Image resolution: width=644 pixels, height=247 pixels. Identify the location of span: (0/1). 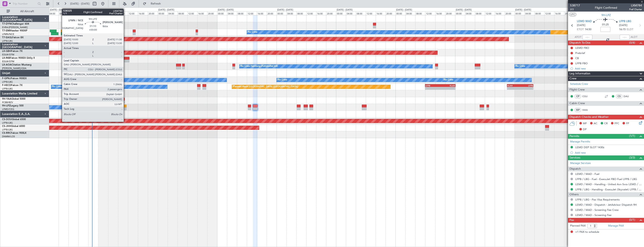
(632, 220).